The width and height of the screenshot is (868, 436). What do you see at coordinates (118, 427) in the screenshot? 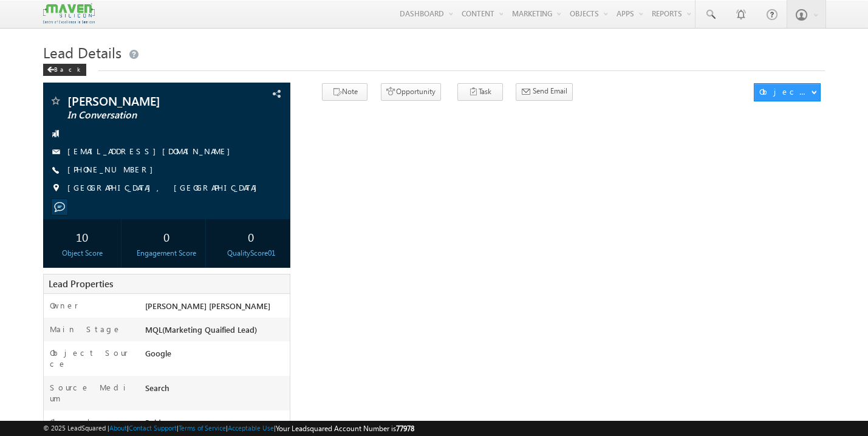
I see `a: About` at bounding box center [118, 427].